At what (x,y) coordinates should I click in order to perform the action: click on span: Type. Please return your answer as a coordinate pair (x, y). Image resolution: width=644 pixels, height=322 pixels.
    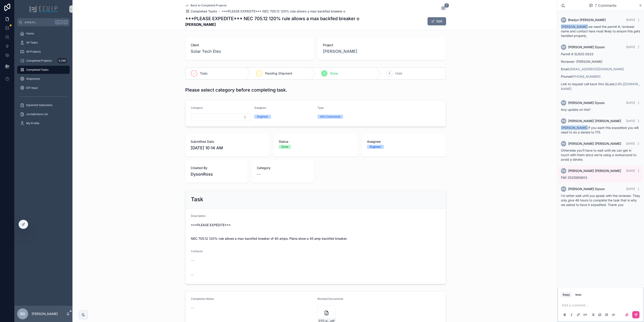
    Looking at the image, I should click on (321, 108).